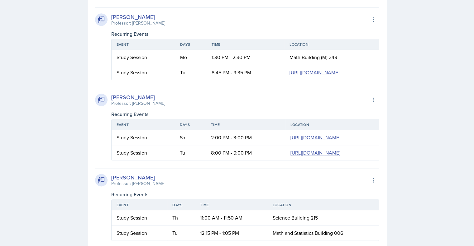 The width and height of the screenshot is (474, 246). Describe the element at coordinates (231, 233) in the screenshot. I see `td: 12:15 PM - 1:05 PM` at that location.